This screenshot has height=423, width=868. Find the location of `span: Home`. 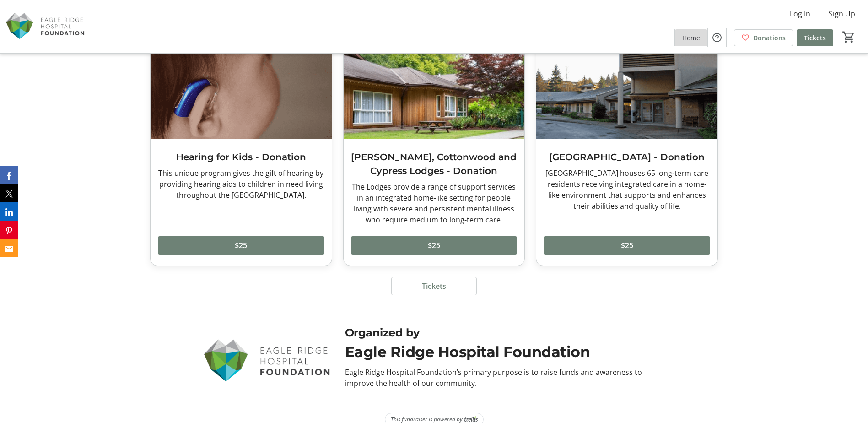

span: Home is located at coordinates (691, 38).